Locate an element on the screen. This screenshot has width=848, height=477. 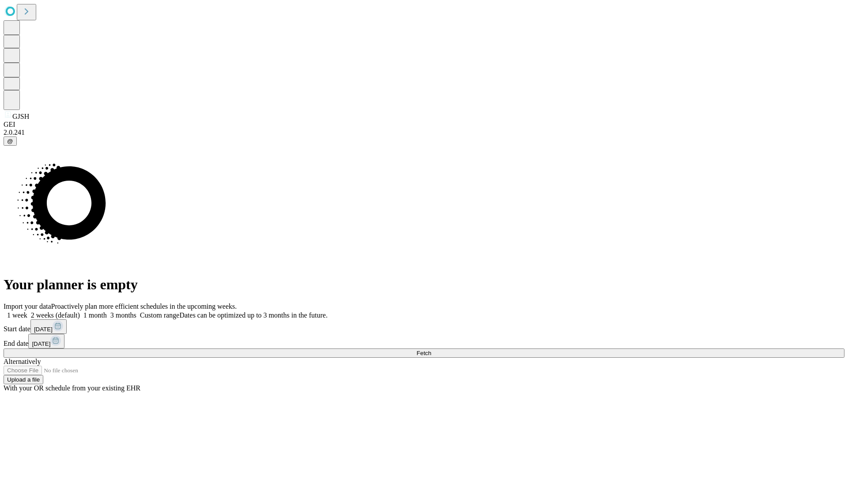
span: Import your data is located at coordinates (27, 306).